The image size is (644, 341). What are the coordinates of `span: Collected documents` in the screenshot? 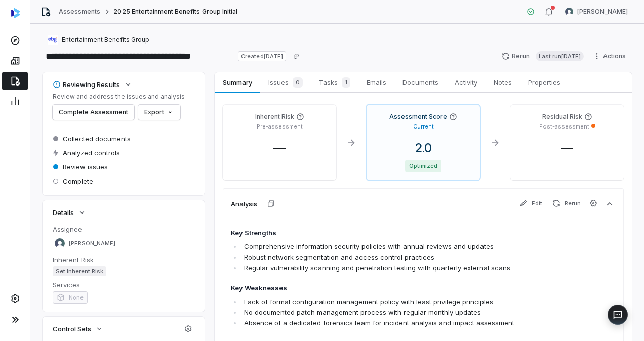 It's located at (97, 139).